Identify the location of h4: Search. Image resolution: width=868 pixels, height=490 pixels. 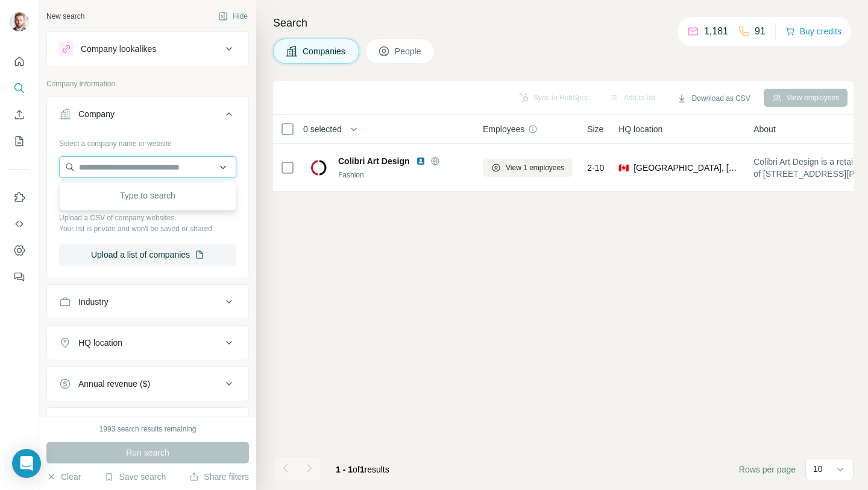
(563, 23).